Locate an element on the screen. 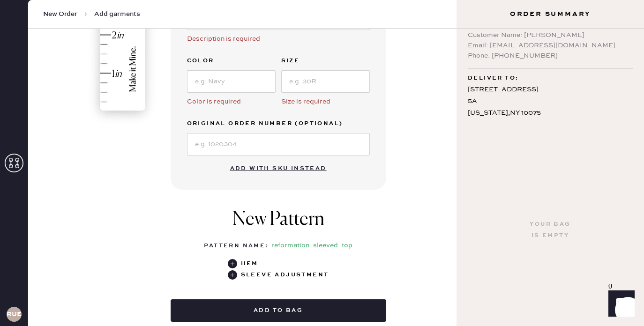 The width and height of the screenshot is (644, 326). div: Description is required is located at coordinates (278, 39).